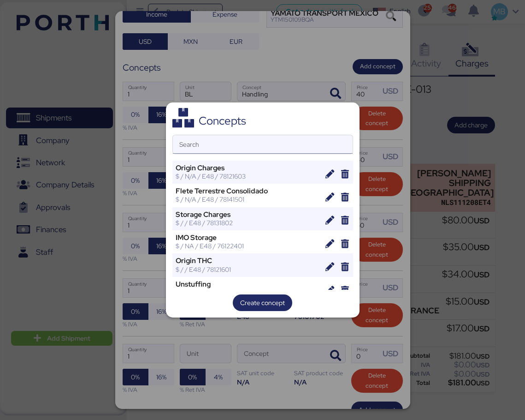  I want to click on div: Storage Charges, so click(248, 214).